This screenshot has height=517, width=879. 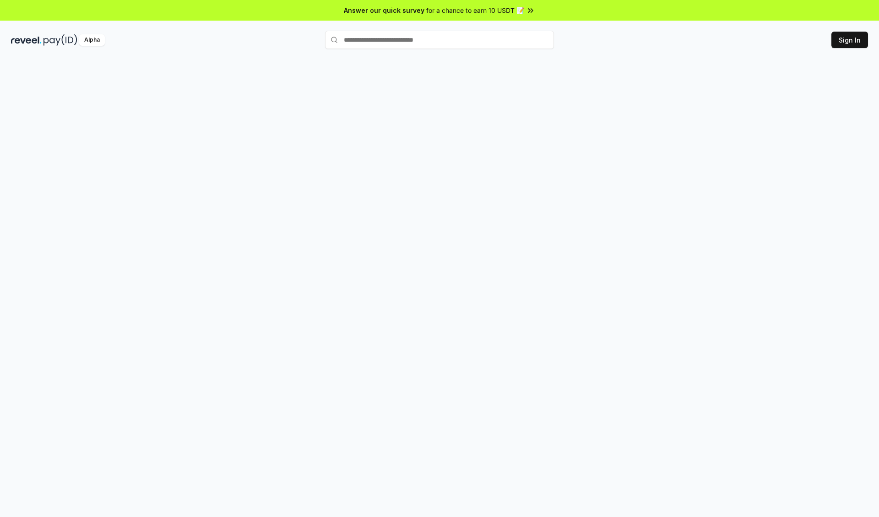 What do you see at coordinates (849, 40) in the screenshot?
I see `button: Sign In` at bounding box center [849, 40].